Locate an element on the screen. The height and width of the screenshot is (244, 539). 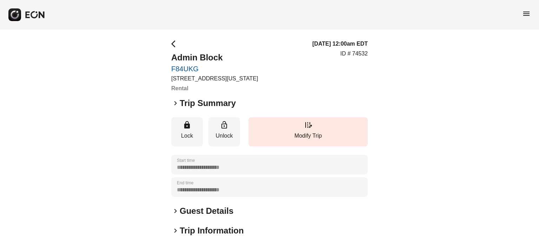
button: Modify Trip is located at coordinates (308, 132).